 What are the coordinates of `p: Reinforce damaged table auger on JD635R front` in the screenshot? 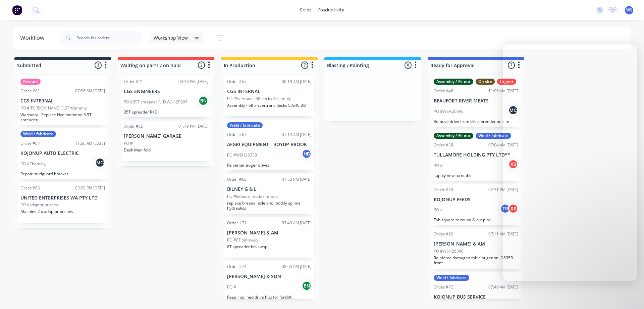 It's located at (476, 260).